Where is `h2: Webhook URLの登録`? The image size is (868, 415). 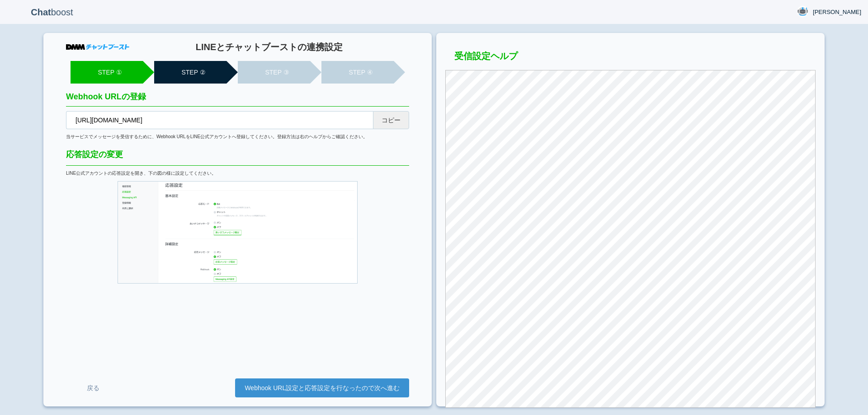
h2: Webhook URLの登録 is located at coordinates (237, 99).